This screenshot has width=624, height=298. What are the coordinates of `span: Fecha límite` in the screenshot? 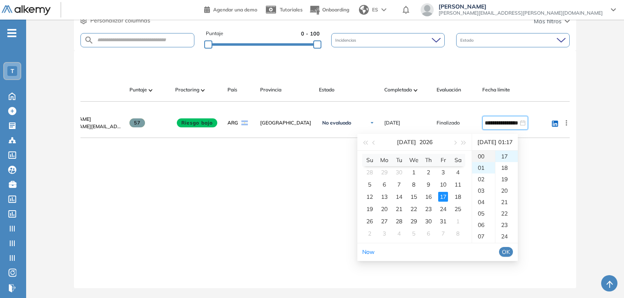 It's located at (496, 90).